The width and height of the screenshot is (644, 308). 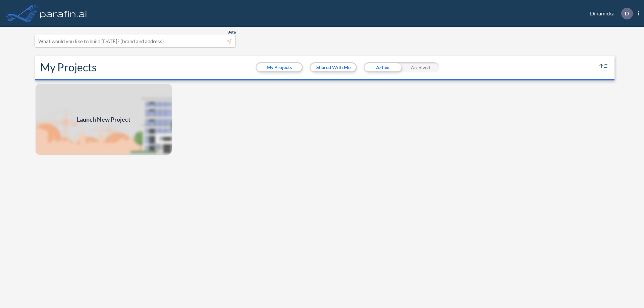 What do you see at coordinates (383, 67) in the screenshot?
I see `div: Active` at bounding box center [383, 67].